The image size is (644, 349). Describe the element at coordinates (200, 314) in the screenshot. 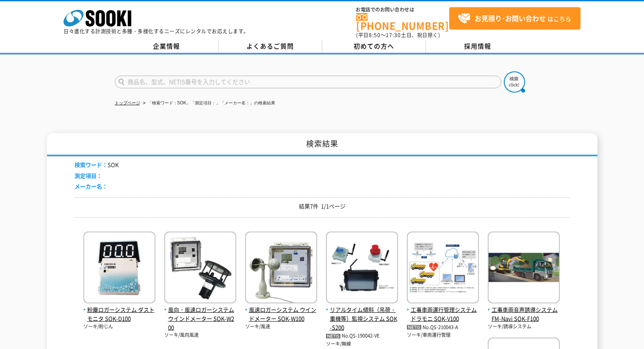

I see `a: 風向・風速ロガーシステム ウインドメーター SOK-W200` at that location.